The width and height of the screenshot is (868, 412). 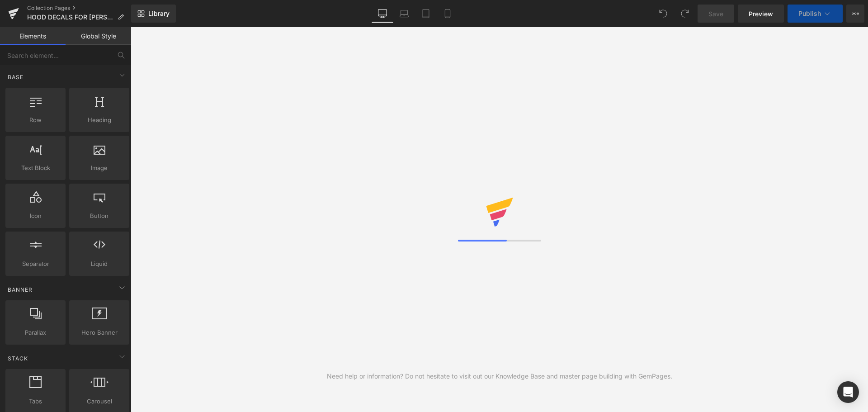 I want to click on button: Publish, so click(x=815, y=13).